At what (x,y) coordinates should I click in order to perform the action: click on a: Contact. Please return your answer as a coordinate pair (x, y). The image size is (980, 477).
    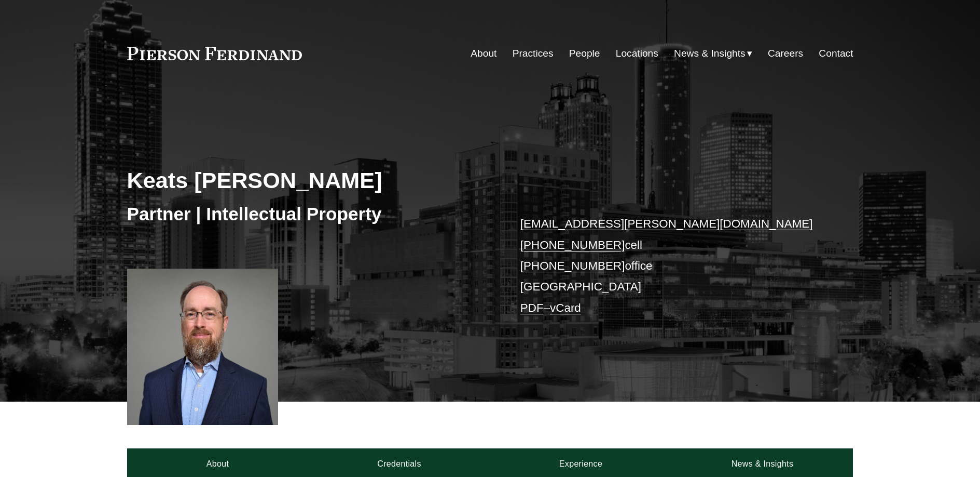
    Looking at the image, I should click on (836, 53).